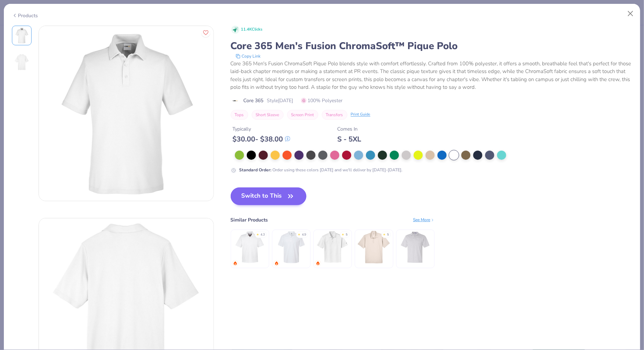 This screenshot has height=350, width=644. I want to click on div: Core 365 Men's Fusion ChromaSoft™ Pique Polo, so click(432, 46).